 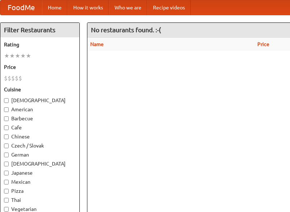 I want to click on input: German, so click(x=6, y=155).